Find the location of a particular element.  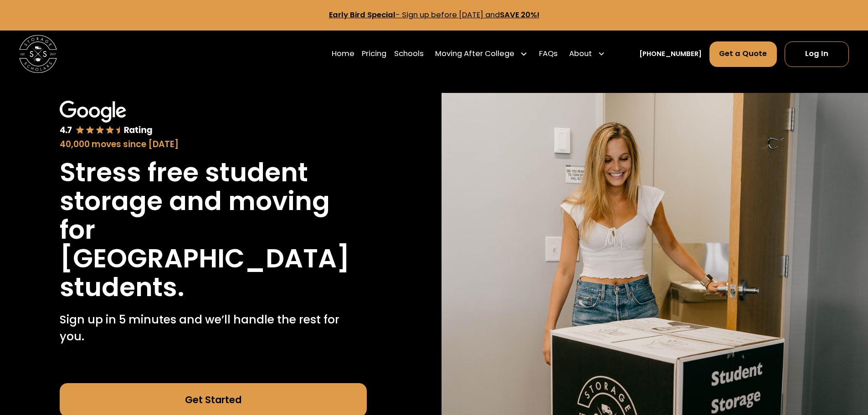

a: Pricing is located at coordinates (374, 54).